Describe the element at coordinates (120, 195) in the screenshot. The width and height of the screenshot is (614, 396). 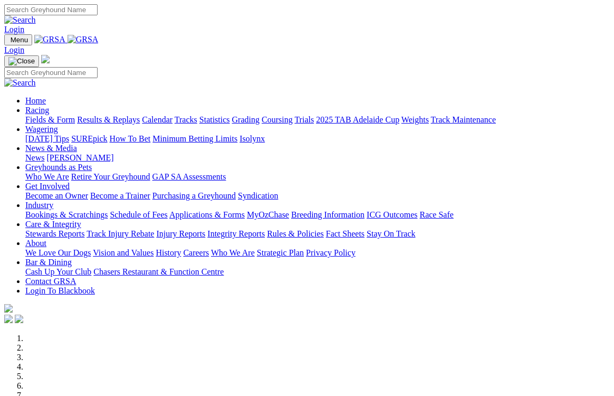
I see `a: Become a Trainer` at that location.